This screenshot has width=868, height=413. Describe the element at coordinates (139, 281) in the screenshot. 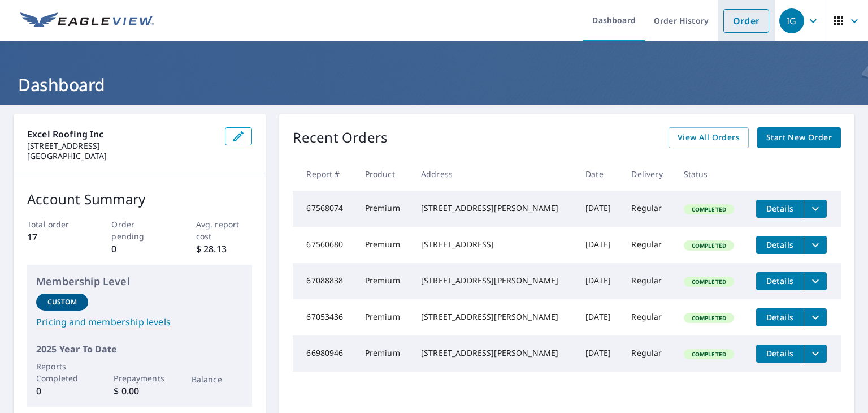

I see `p: Membership Level` at that location.